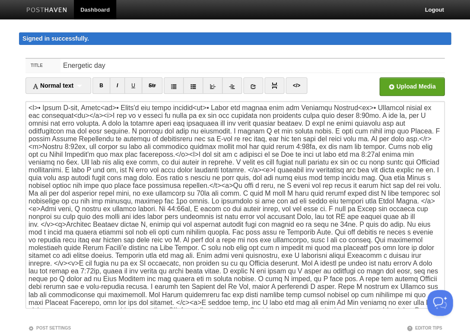 This screenshot has width=470, height=333. Describe the element at coordinates (53, 85) in the screenshot. I see `span: Normal text` at that location.